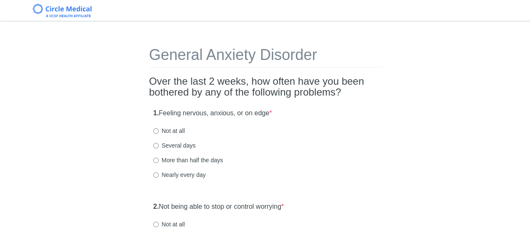  I want to click on label: Feeling nervous, anxious, or on edge, so click(213, 113).